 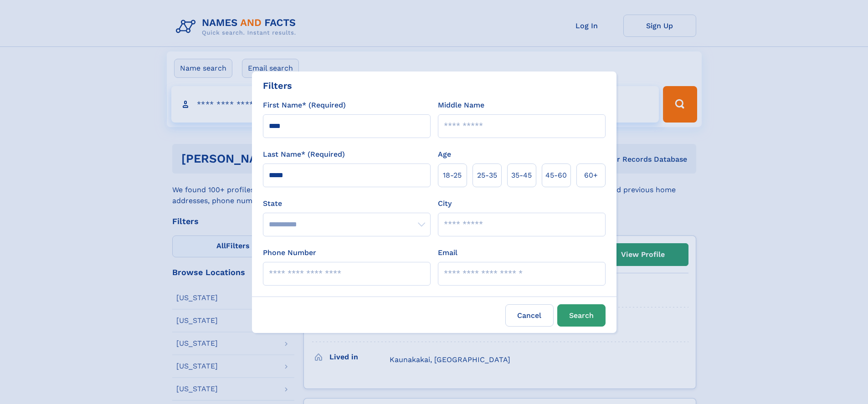 I want to click on label: First Name* (Required), so click(x=305, y=105).